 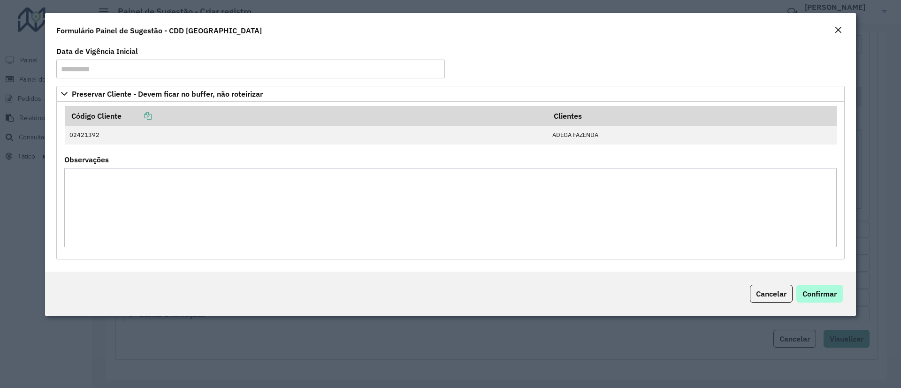 What do you see at coordinates (838, 30) in the screenshot?
I see `em: Fechar` at bounding box center [838, 30].